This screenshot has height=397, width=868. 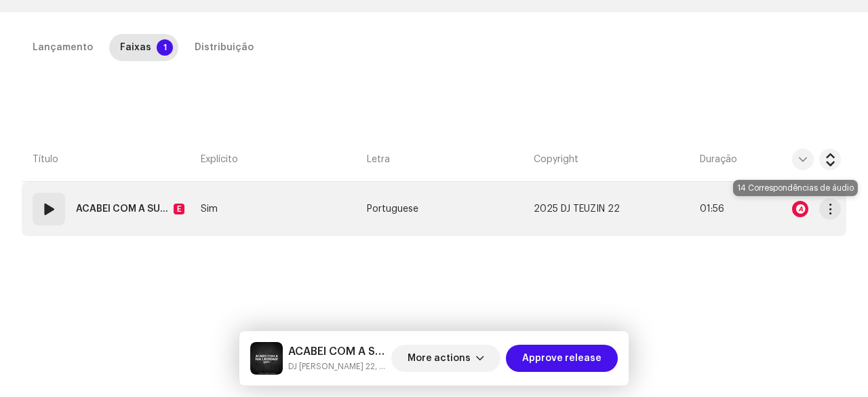 I want to click on span: 01:56, so click(x=712, y=209).